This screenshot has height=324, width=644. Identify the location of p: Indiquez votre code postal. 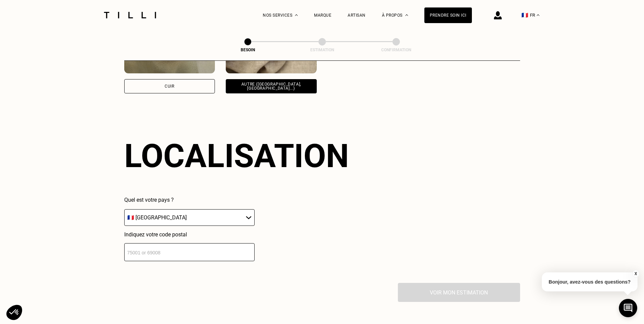
(190, 234).